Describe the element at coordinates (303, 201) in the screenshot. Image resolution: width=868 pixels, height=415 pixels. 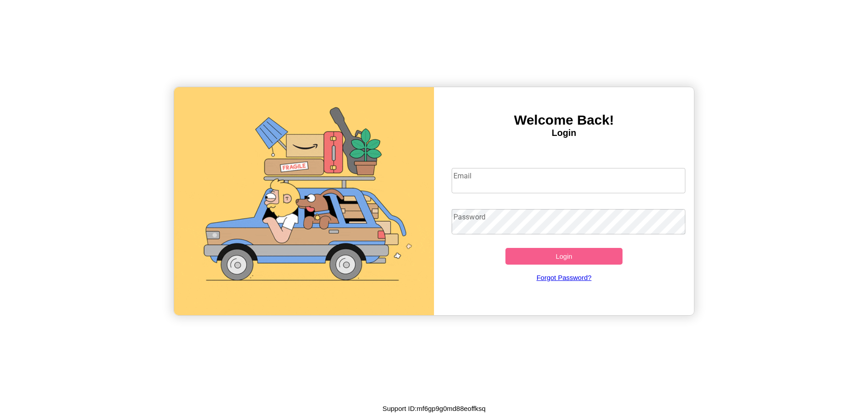
I see `img: gif` at that location.